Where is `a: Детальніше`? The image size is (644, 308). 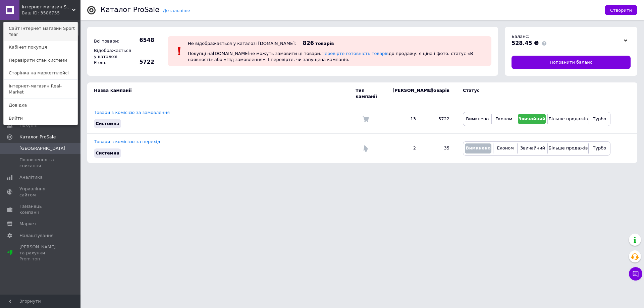
a: Детальніше is located at coordinates (176, 10).